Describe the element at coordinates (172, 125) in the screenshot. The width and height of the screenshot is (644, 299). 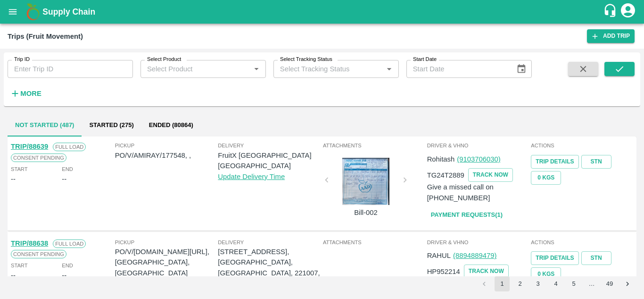
I see `button: Ended (80864)` at that location.